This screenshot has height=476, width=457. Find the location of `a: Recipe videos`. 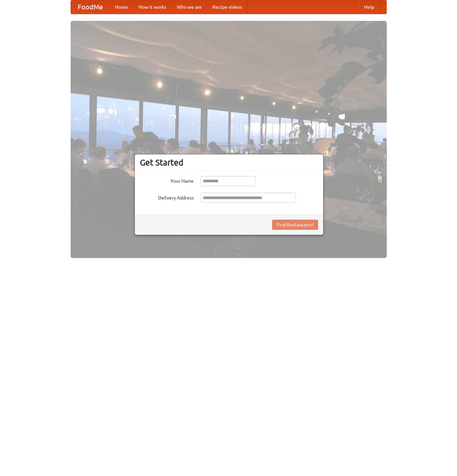

a: Recipe videos is located at coordinates (227, 7).